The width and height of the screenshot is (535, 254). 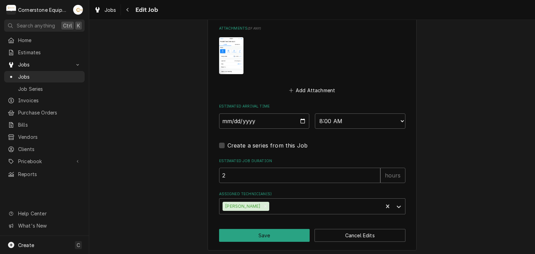 What do you see at coordinates (49, 226) in the screenshot?
I see `span: What's New` at bounding box center [49, 226].